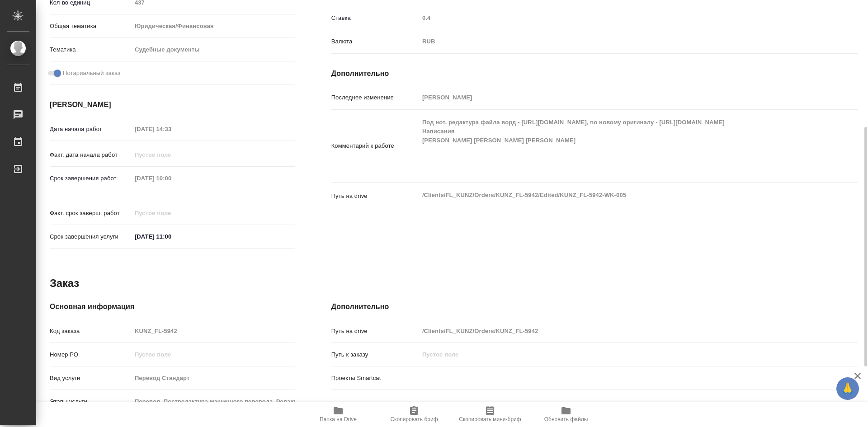 This screenshot has width=868, height=427. I want to click on button: Обновить файлы, so click(566, 415).